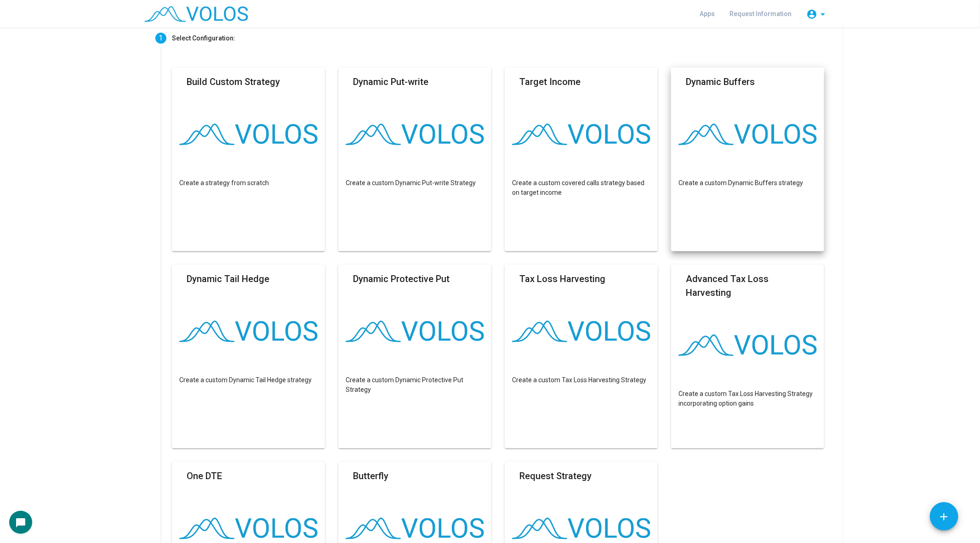 The image size is (980, 543). I want to click on mat-icon: add, so click(944, 517).